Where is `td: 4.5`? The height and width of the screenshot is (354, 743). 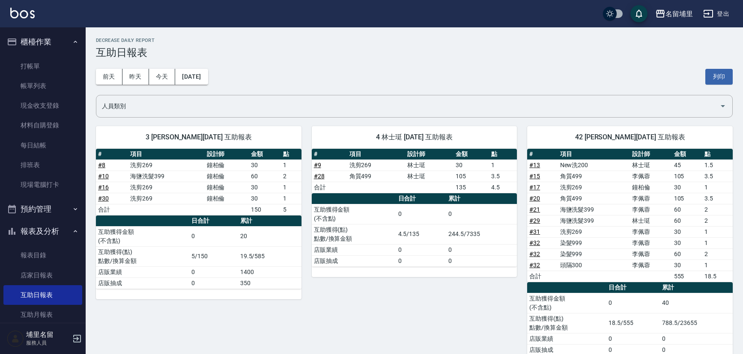
td: 4.5 is located at coordinates (503, 187).